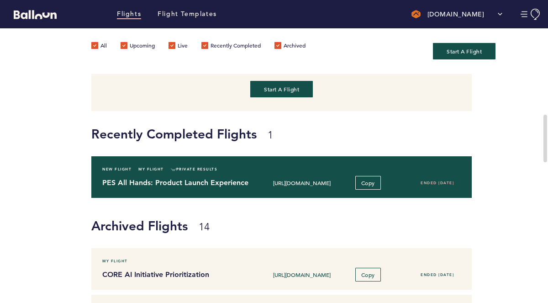 Image resolution: width=548 pixels, height=303 pixels. Describe the element at coordinates (187, 14) in the screenshot. I see `a: Flight Templates` at that location.